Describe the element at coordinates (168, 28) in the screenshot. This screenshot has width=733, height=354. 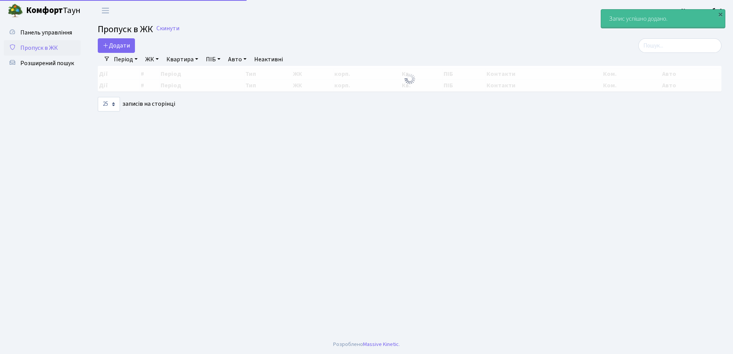
I see `a: Скинути` at that location.